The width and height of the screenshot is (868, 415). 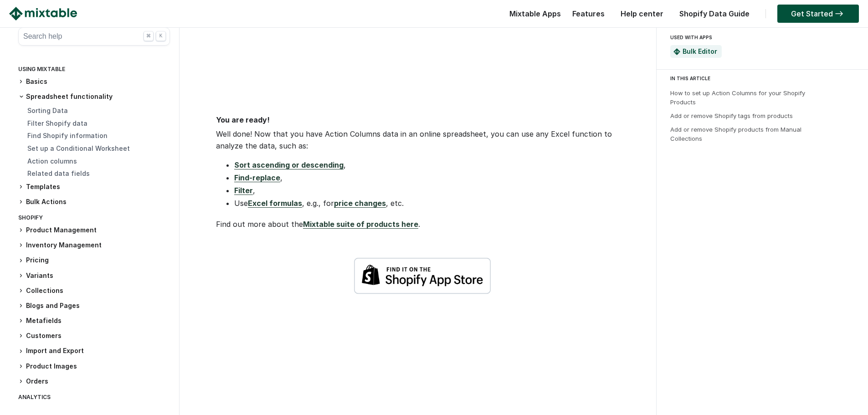 What do you see at coordinates (94, 381) in the screenshot?
I see `h3: Orders` at bounding box center [94, 381].